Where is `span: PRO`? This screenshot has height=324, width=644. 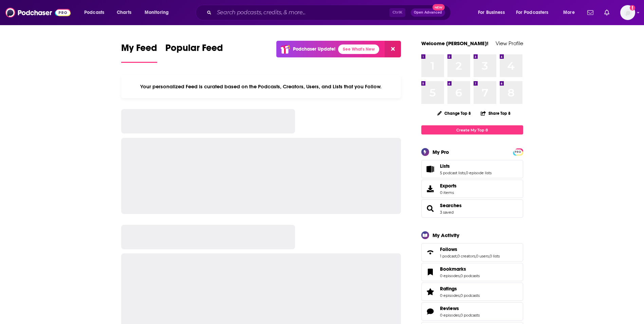 span: PRO is located at coordinates (518, 152).